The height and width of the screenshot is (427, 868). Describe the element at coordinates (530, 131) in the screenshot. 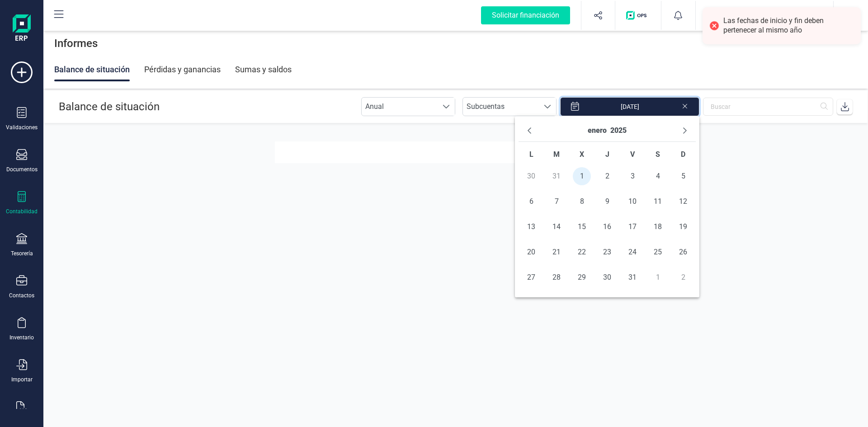

I see `button: Previous Month` at that location.